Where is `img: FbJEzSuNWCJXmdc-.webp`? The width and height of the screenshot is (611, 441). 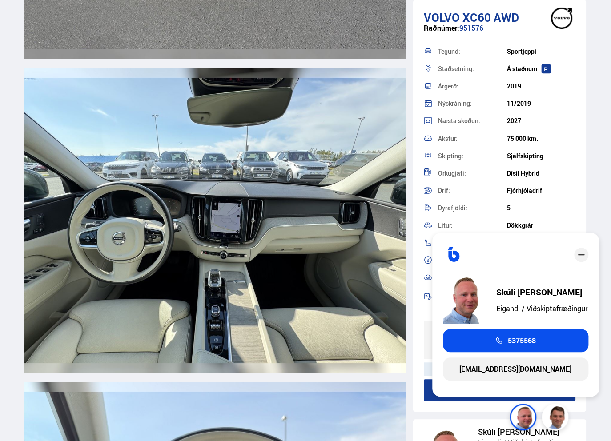
img: FbJEzSuNWCJXmdc-.webp is located at coordinates (556, 419).